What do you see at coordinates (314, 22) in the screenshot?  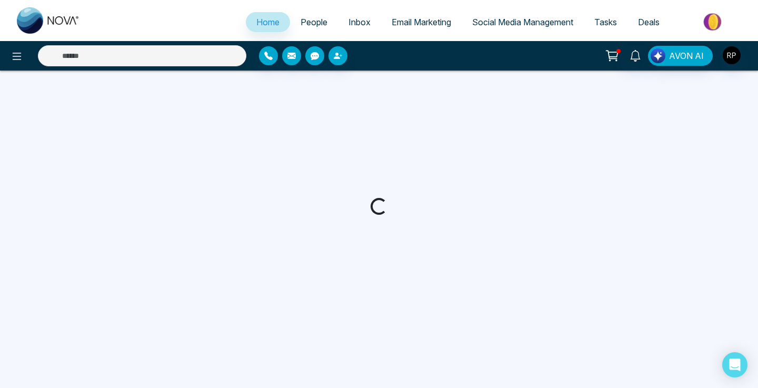 I see `span: People` at bounding box center [314, 22].